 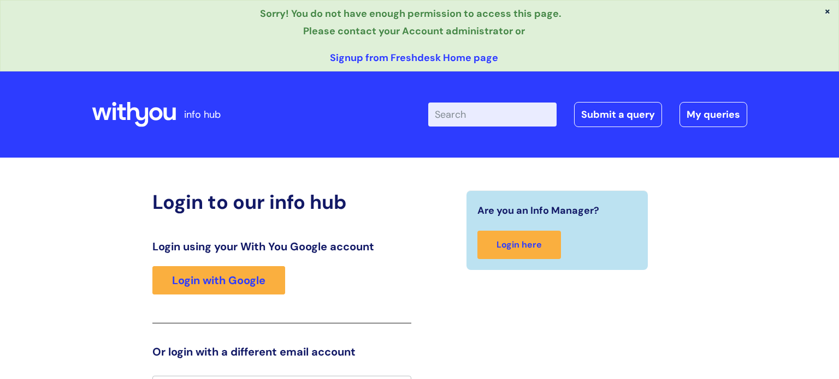 I want to click on a: Login with Google, so click(x=218, y=281).